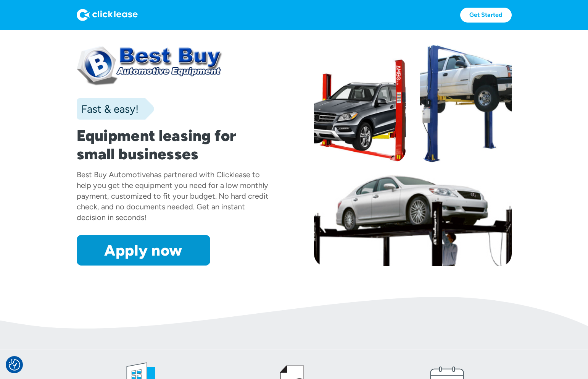 The height and width of the screenshot is (379, 588). What do you see at coordinates (144, 250) in the screenshot?
I see `a: Apply now` at bounding box center [144, 250].